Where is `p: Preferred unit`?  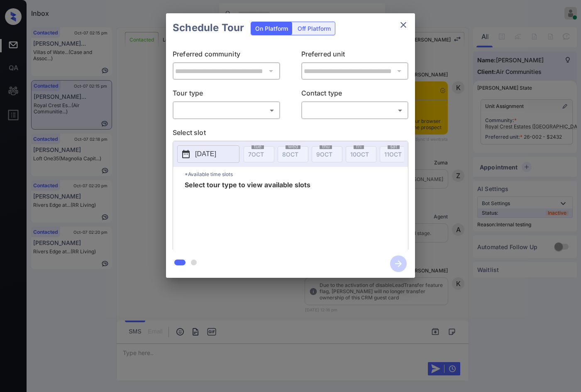 p: Preferred unit is located at coordinates (355, 56).